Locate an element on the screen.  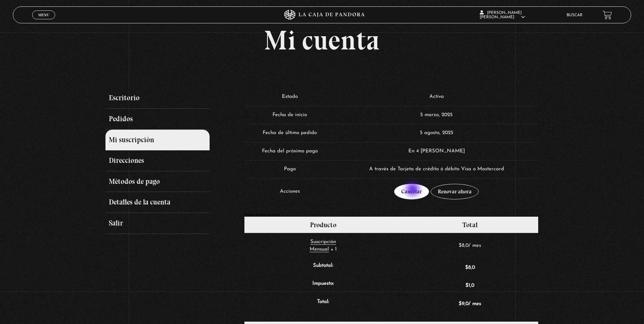
th: Total: is located at coordinates (323, 304).